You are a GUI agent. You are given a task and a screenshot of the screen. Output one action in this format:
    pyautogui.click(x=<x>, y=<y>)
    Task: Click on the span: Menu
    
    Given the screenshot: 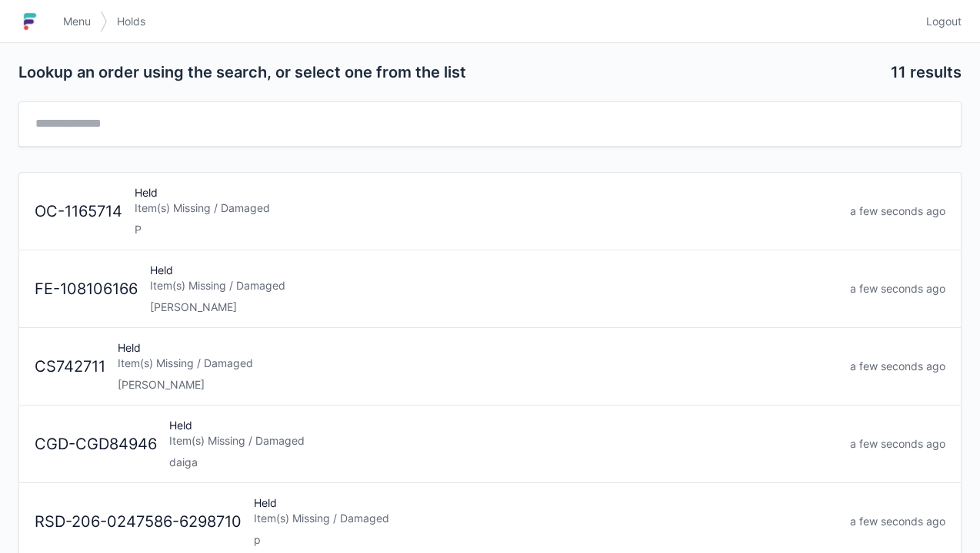 What is the action you would take?
    pyautogui.click(x=77, y=22)
    